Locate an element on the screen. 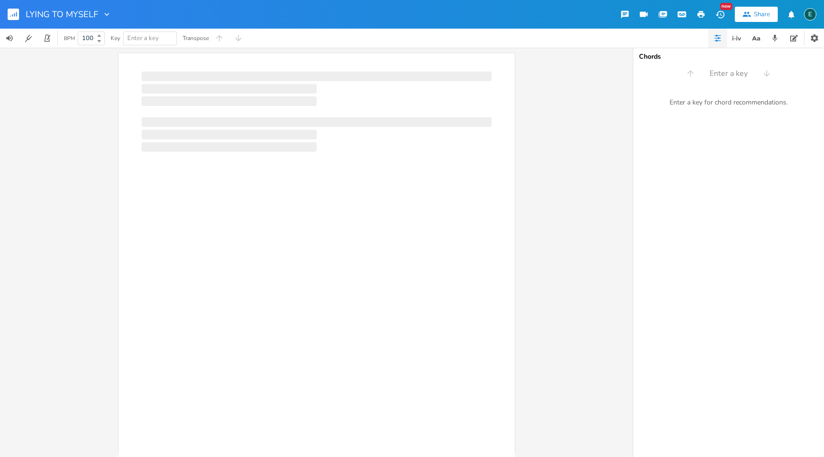 The width and height of the screenshot is (824, 457). div: Enter a key for chord recommendations. is located at coordinates (729, 103).